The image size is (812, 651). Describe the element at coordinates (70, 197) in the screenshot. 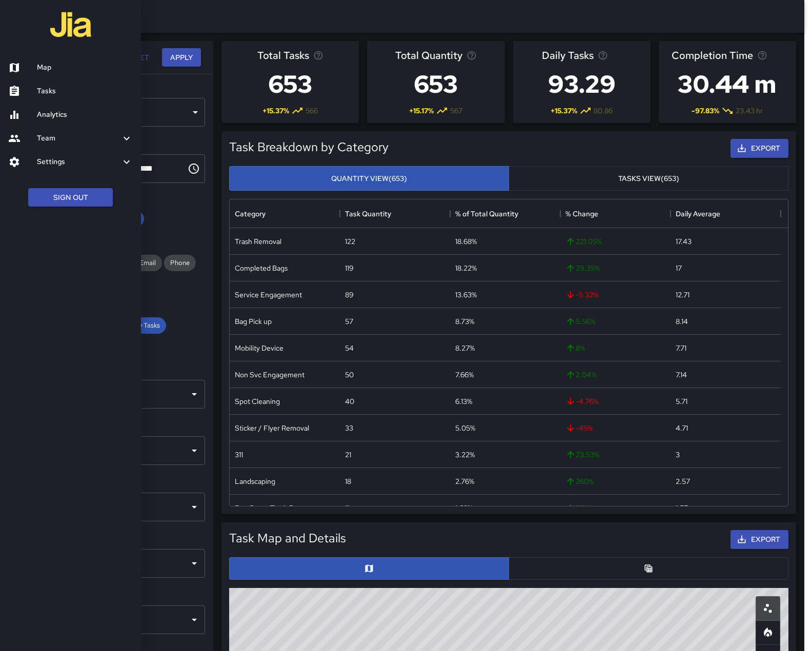

I see `button: Sign Out` at that location.